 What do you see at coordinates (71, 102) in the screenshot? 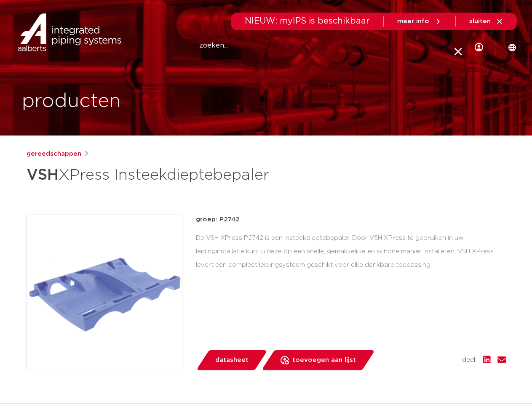
I see `h1: producten` at bounding box center [71, 102].